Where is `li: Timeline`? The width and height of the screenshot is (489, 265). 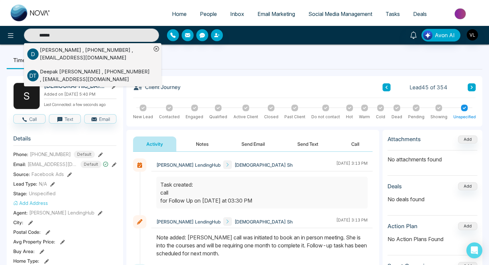 li: Timeline is located at coordinates (24, 60).